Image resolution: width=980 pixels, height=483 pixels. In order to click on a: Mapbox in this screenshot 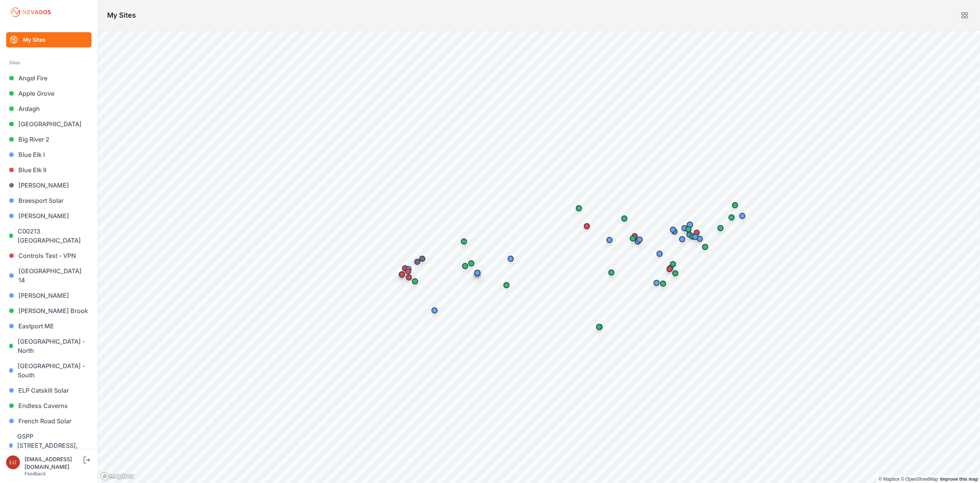, I will do `click(889, 479)`.